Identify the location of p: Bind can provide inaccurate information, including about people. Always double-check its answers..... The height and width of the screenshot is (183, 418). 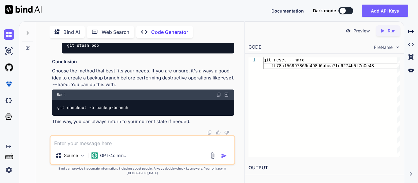
(142, 171).